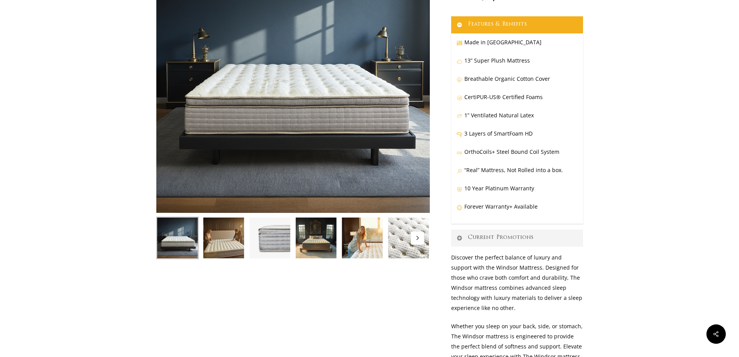  What do you see at coordinates (316, 237) in the screenshot?
I see `img: Windsor In NH Manor` at bounding box center [316, 237].